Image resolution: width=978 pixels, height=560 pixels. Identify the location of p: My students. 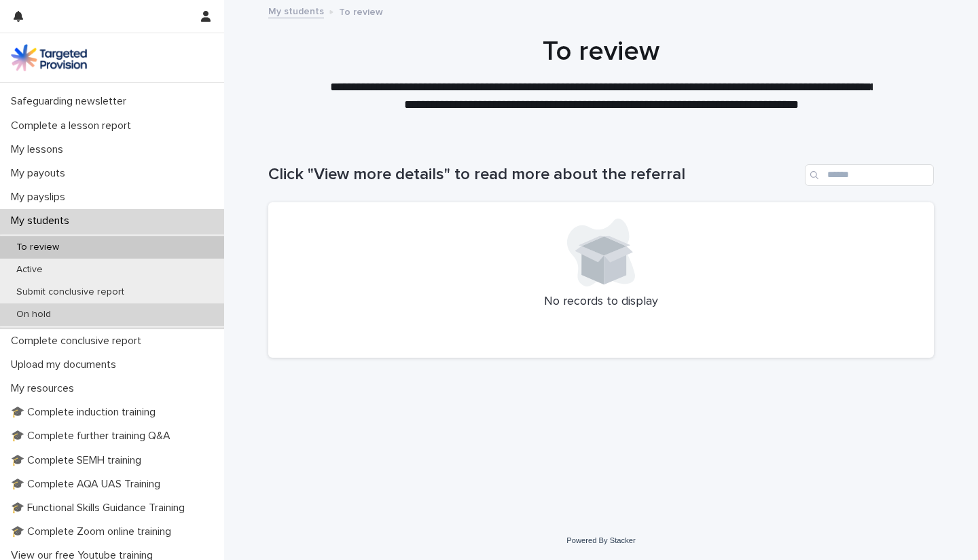
(43, 221).